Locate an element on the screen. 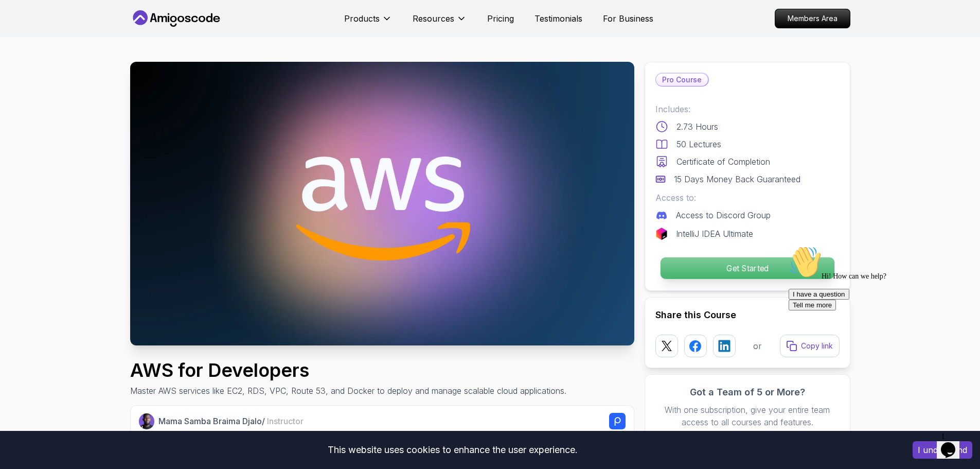 This screenshot has width=980, height=469. p: Mama Samba Braima Djalo / is located at coordinates (231, 421).